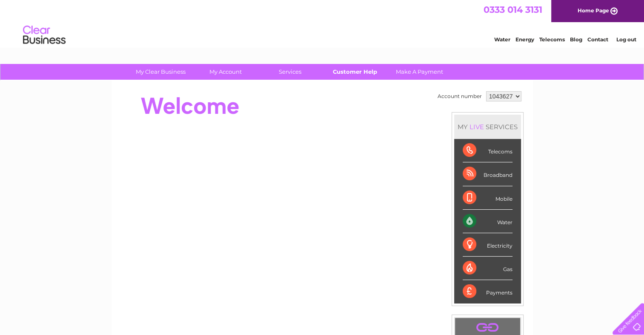 The image size is (644, 335). I want to click on div: Electricity, so click(488, 245).